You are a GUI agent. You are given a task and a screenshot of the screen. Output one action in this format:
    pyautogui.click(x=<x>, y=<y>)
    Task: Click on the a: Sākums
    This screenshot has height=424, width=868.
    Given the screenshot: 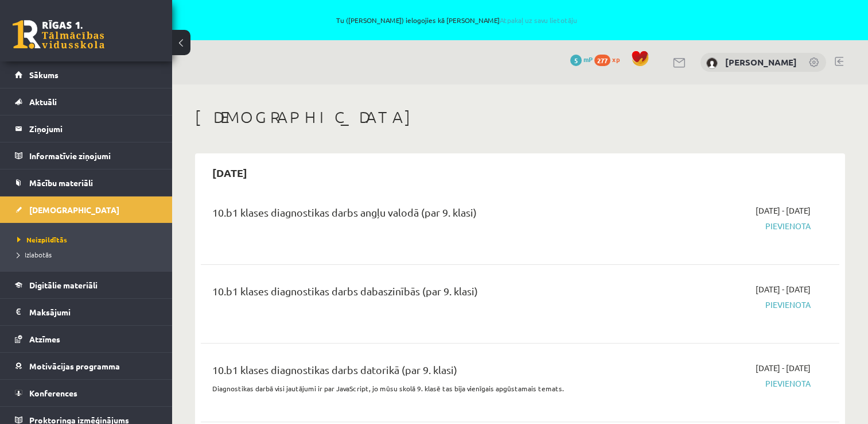 What is the action you would take?
    pyautogui.click(x=86, y=75)
    